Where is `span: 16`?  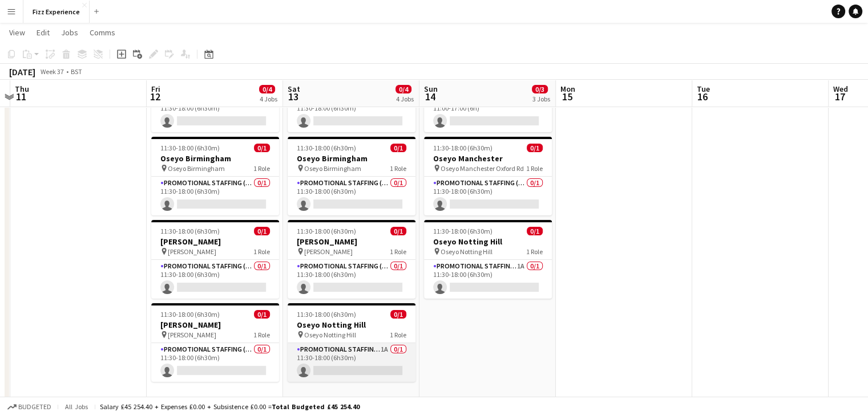 span: 16 is located at coordinates (702, 97).